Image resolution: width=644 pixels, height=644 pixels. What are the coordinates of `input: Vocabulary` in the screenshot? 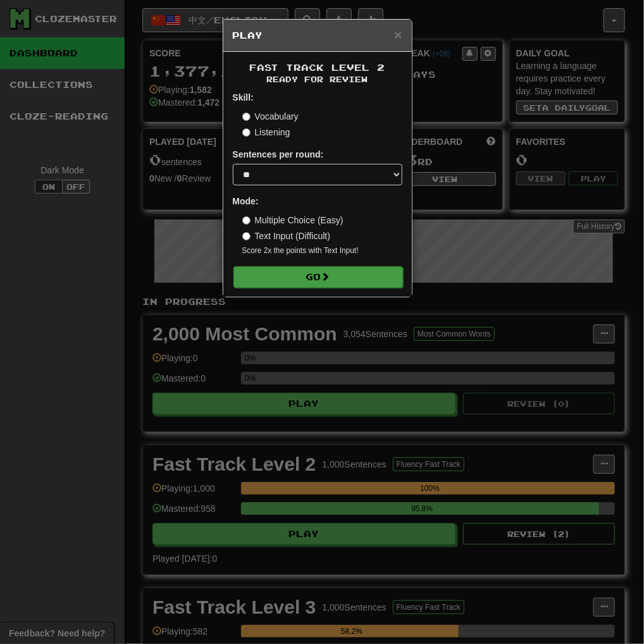 It's located at (246, 117).